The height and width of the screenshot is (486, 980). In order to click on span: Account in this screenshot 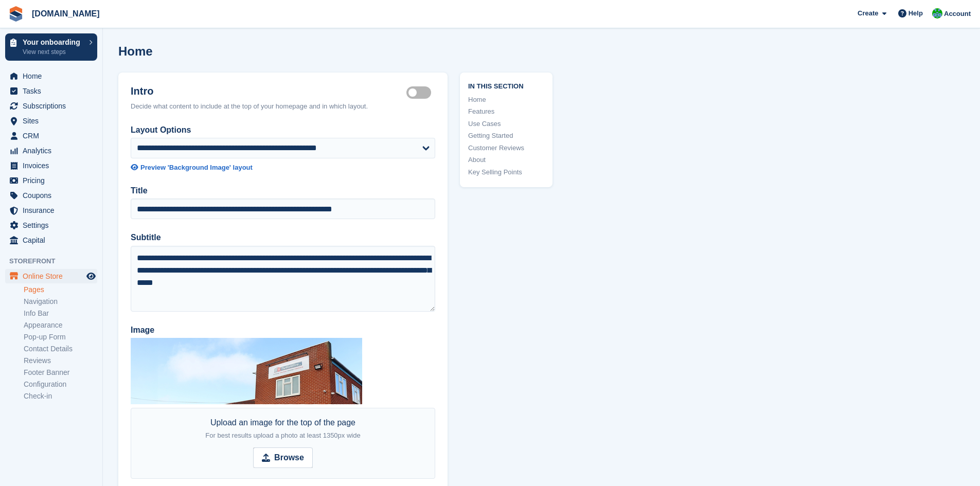, I will do `click(957, 14)`.